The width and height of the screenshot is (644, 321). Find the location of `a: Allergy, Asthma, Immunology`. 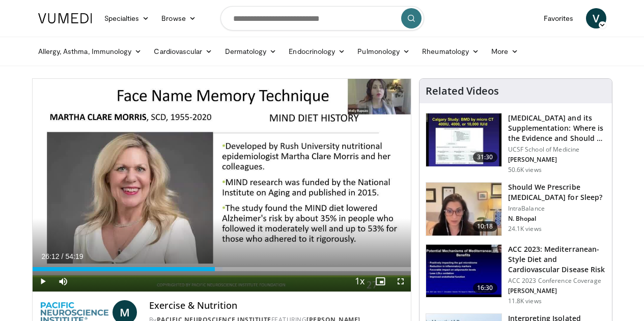

a: Allergy, Asthma, Immunology is located at coordinates (90, 51).